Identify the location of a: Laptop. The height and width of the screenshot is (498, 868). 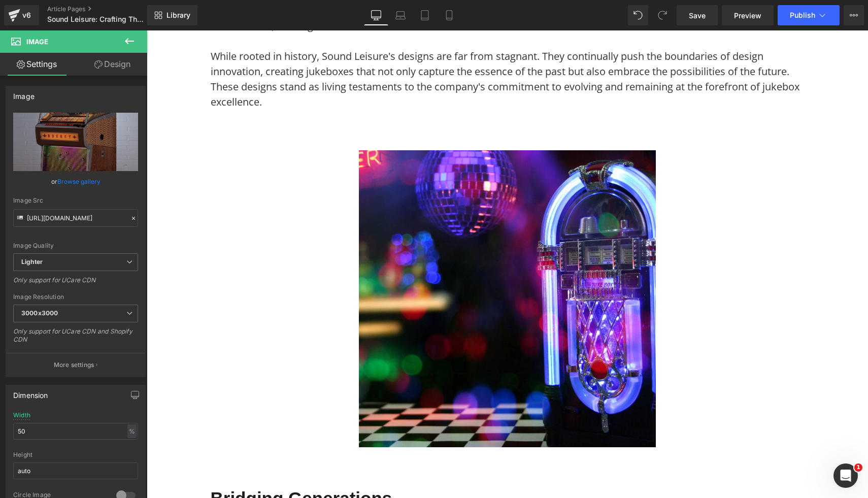
(401, 15).